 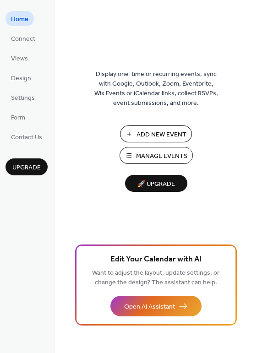 I want to click on a: Home, so click(x=20, y=18).